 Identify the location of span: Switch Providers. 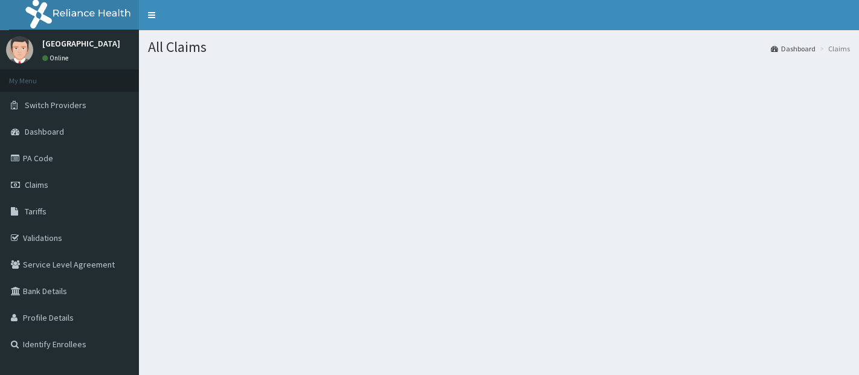
(56, 105).